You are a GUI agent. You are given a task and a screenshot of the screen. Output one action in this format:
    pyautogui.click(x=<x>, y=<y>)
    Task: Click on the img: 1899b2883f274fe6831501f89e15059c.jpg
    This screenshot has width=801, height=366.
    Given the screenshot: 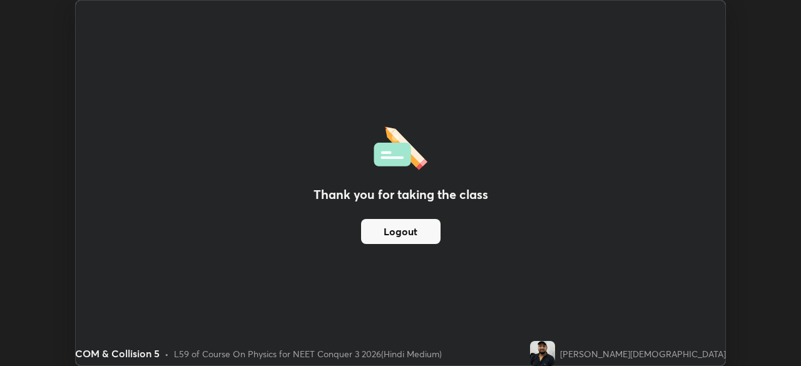 What is the action you would take?
    pyautogui.click(x=543, y=354)
    